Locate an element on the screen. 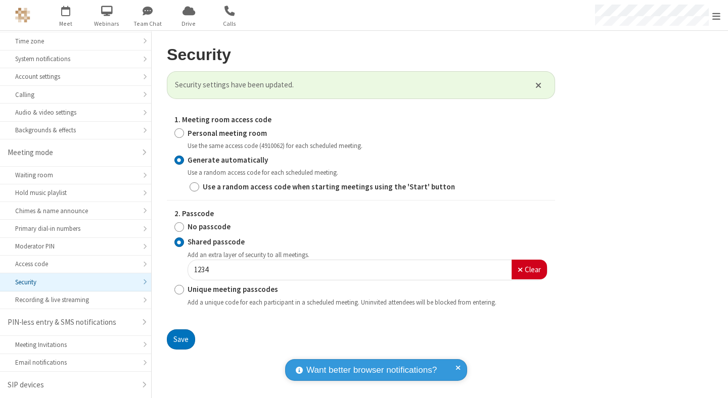 The image size is (728, 398). button: Save is located at coordinates (181, 340).